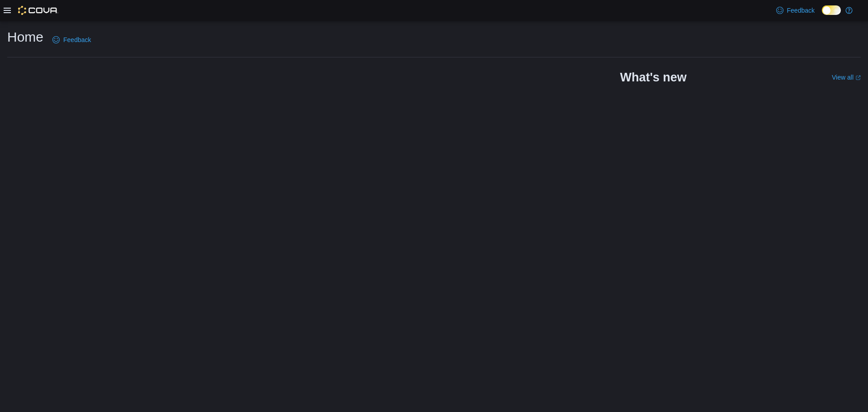  Describe the element at coordinates (847, 77) in the screenshot. I see `a: View allExternal link` at that location.